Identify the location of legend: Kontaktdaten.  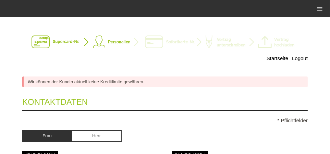
(165, 101).